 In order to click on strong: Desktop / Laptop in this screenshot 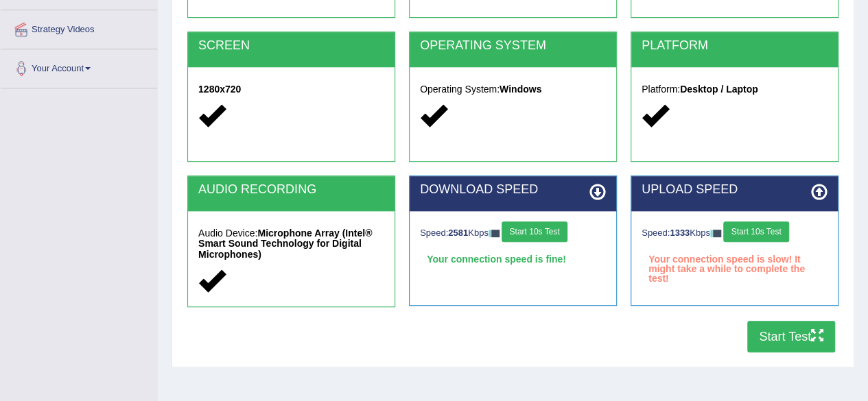, I will do `click(719, 89)`.